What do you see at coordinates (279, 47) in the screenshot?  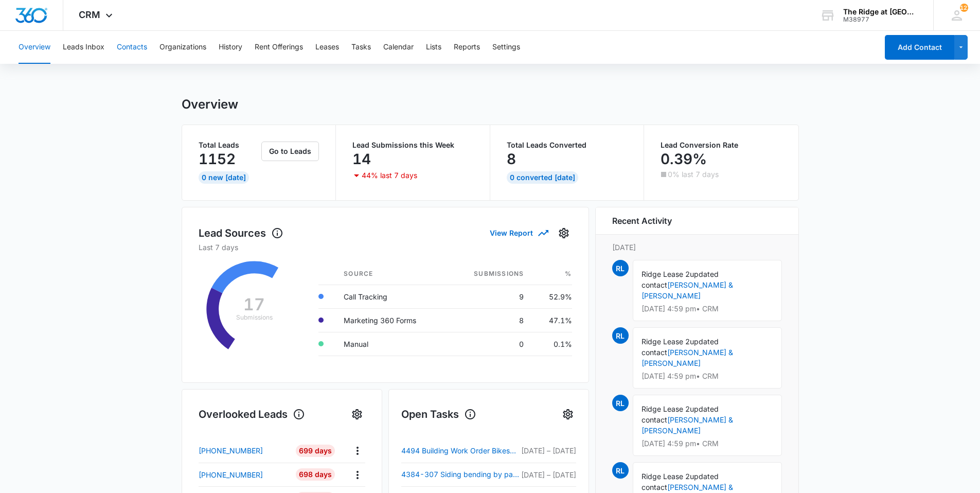 I see `button: Rent Offerings` at bounding box center [279, 47].